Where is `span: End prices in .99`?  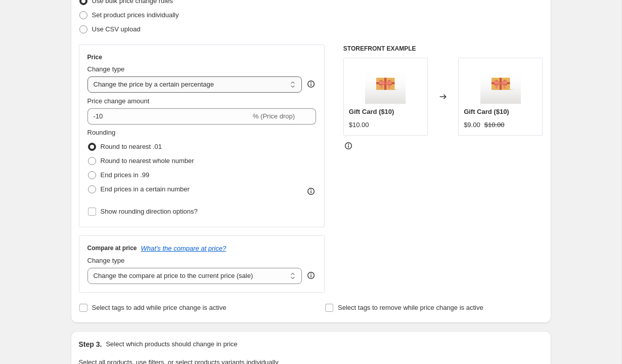
span: End prices in .99 is located at coordinates (125, 174).